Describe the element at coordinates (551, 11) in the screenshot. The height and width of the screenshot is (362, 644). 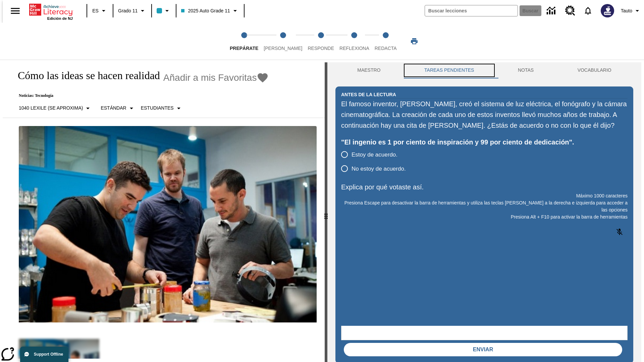
I see `a: Centro de información` at that location.